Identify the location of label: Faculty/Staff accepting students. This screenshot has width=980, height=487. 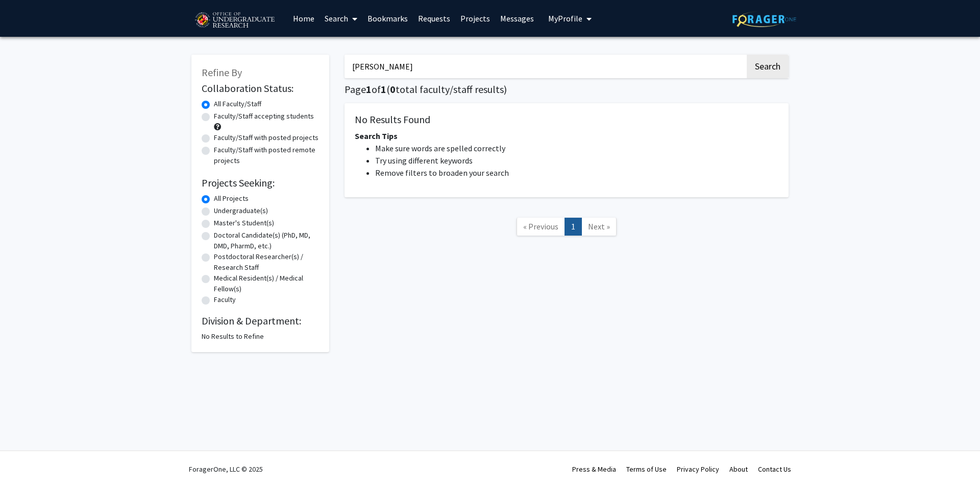
(264, 116).